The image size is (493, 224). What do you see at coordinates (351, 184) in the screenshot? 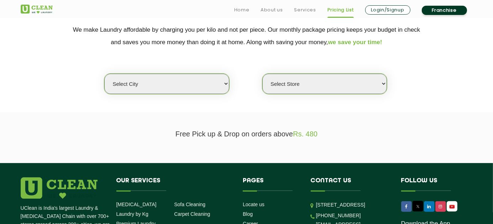
I see `h4: Contact us` at bounding box center [351, 184].